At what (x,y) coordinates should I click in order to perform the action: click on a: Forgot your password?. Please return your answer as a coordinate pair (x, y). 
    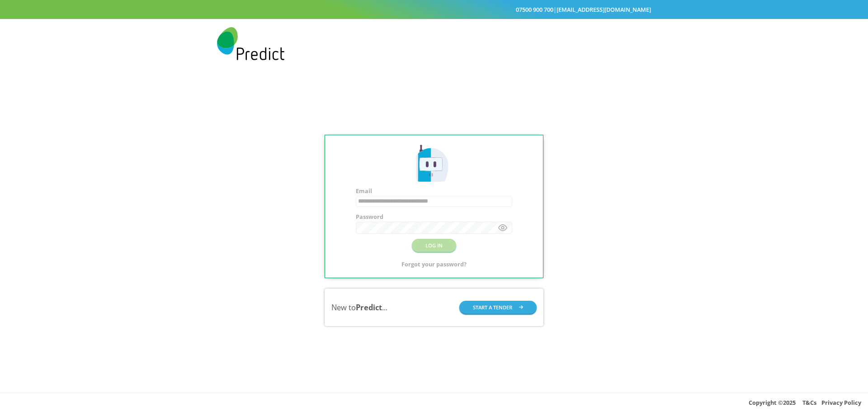
    Looking at the image, I should click on (434, 264).